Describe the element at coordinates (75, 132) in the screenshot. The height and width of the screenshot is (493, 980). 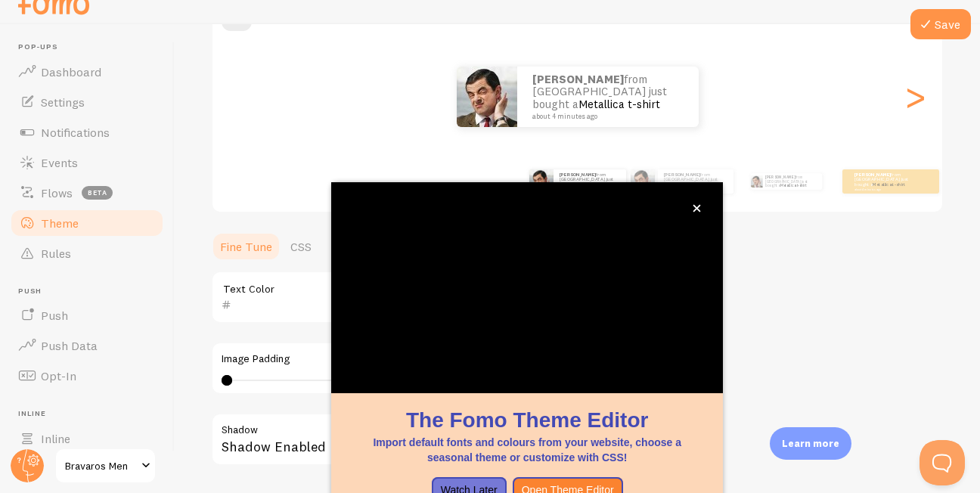
I see `span: Notifications` at that location.